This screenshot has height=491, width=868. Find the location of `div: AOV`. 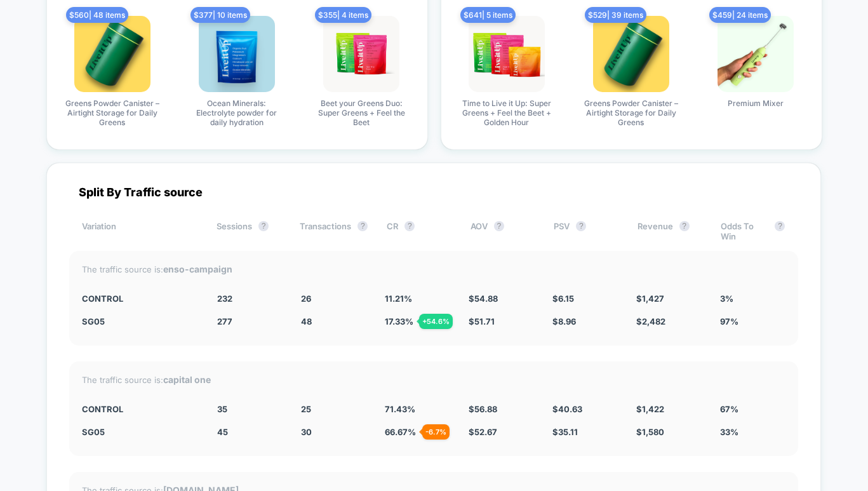

div: AOV is located at coordinates (502, 231).